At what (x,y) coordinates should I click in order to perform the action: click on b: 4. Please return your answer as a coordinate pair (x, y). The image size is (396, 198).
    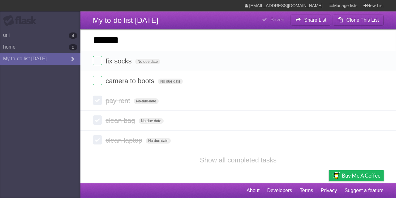
    Looking at the image, I should click on (73, 36).